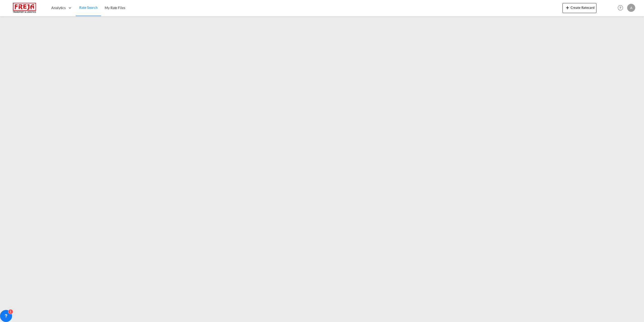  Describe the element at coordinates (58, 8) in the screenshot. I see `span: Analytics` at that location.